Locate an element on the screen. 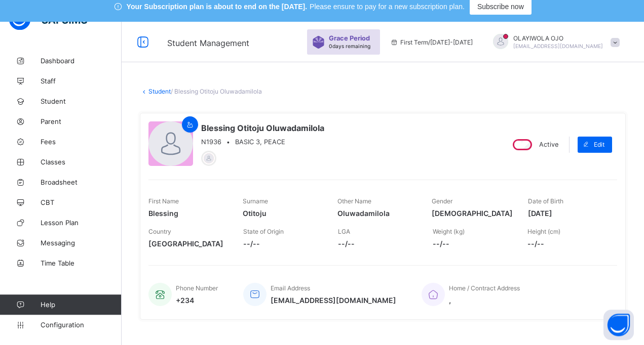 This screenshot has width=644, height=345. span: Help is located at coordinates (80, 305).